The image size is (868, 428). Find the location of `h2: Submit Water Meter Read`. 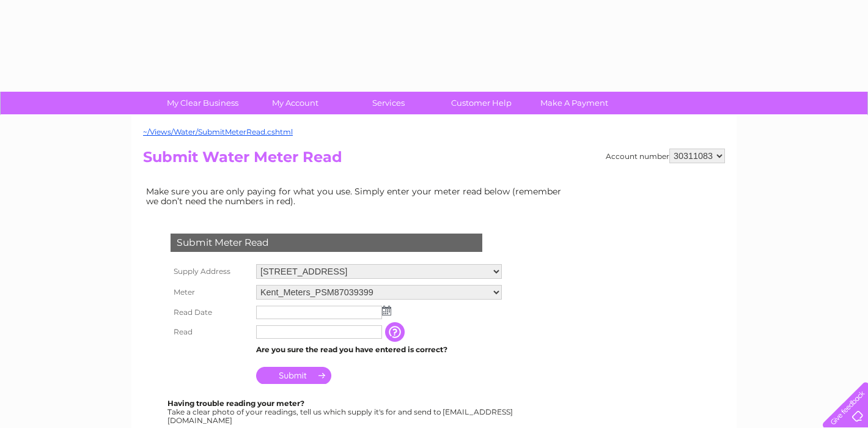

h2: Submit Water Meter Read is located at coordinates (434, 160).